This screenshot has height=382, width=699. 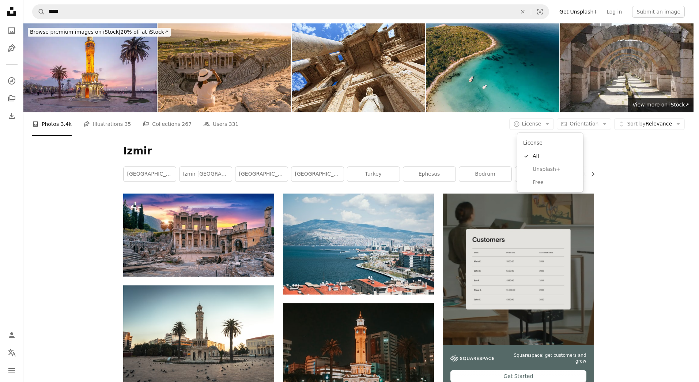 I want to click on button: License, so click(x=532, y=124).